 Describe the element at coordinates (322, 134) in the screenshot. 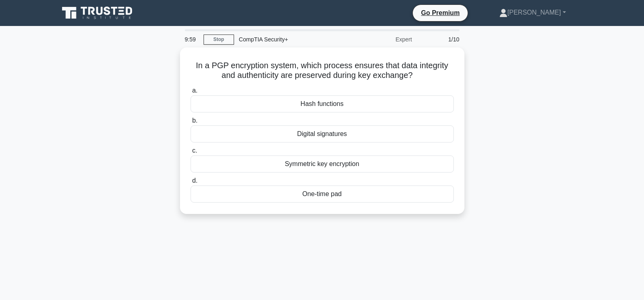

I see `div: Digital signatures` at that location.